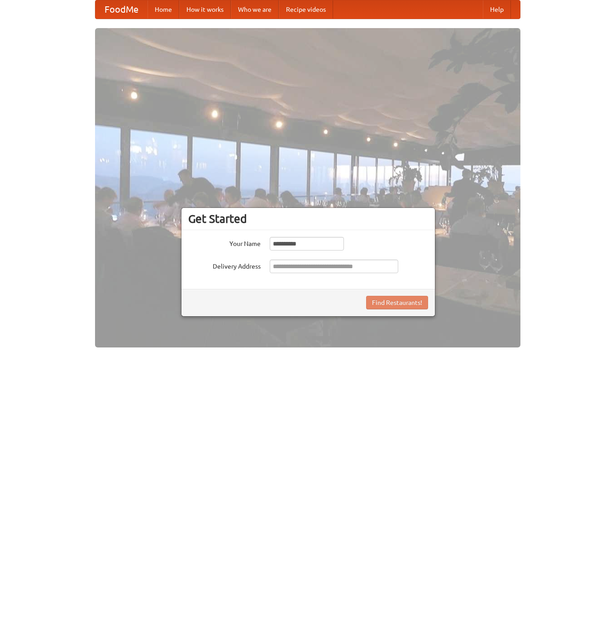 The width and height of the screenshot is (615, 641). Describe the element at coordinates (306, 10) in the screenshot. I see `a: Recipe videos` at that location.